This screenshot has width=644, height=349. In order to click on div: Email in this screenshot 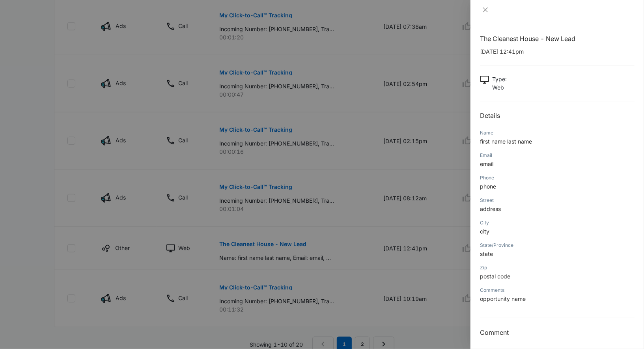, I will do `click(557, 155)`.